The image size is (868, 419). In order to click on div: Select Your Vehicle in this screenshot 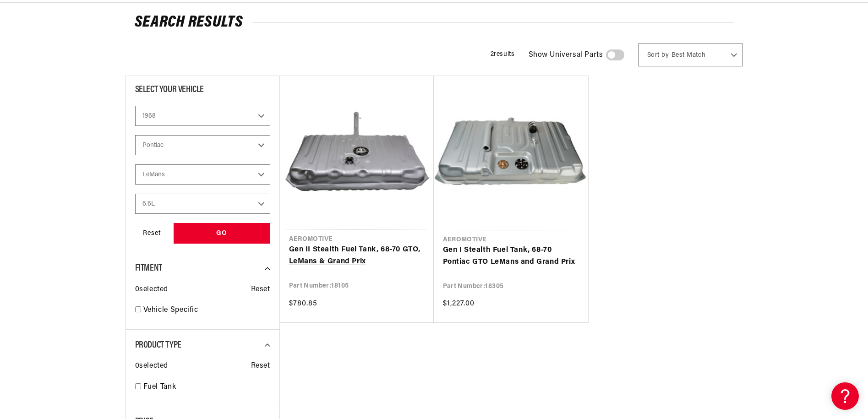, I will do `click(203, 91)`.